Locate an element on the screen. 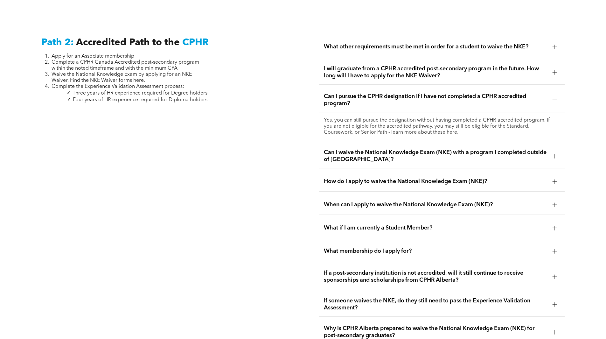 Image resolution: width=606 pixels, height=339 pixels. span: Complete the Experience Validation Assessment process: is located at coordinates (118, 87).